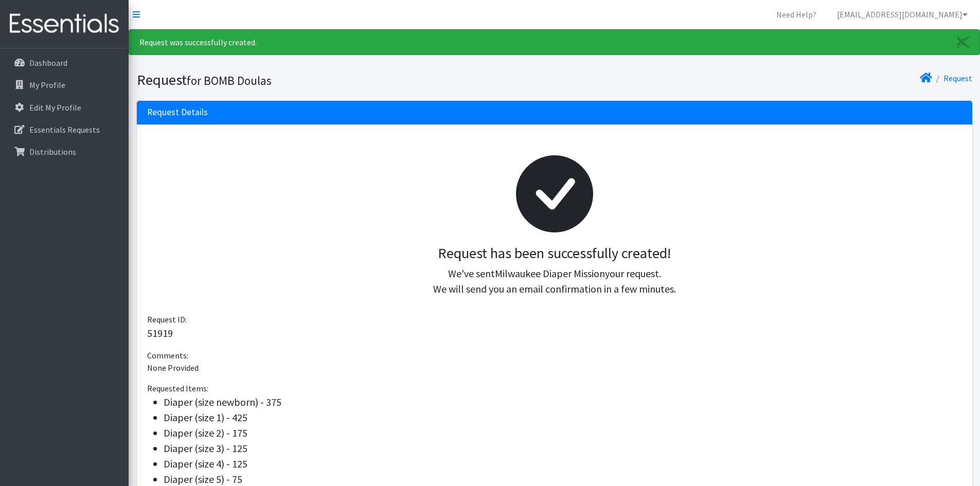 This screenshot has height=486, width=980. I want to click on p: My Profile, so click(47, 85).